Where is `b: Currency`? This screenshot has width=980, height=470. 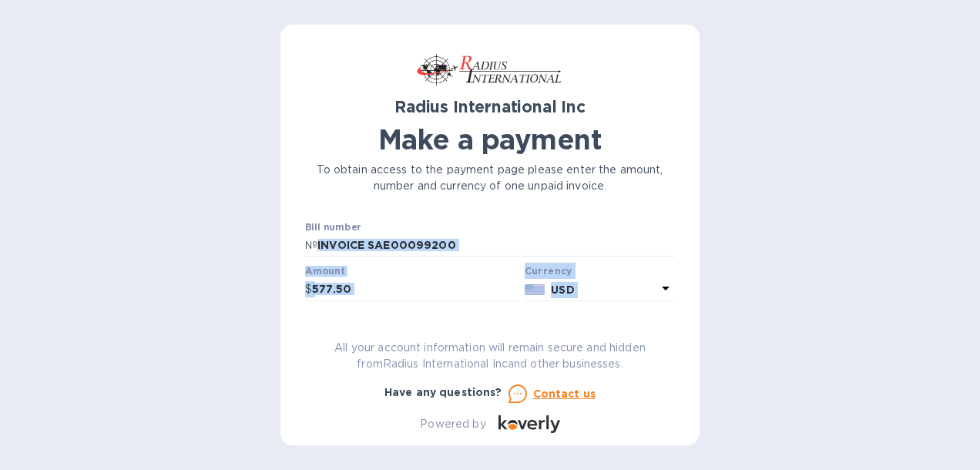 b: Currency is located at coordinates (549, 271).